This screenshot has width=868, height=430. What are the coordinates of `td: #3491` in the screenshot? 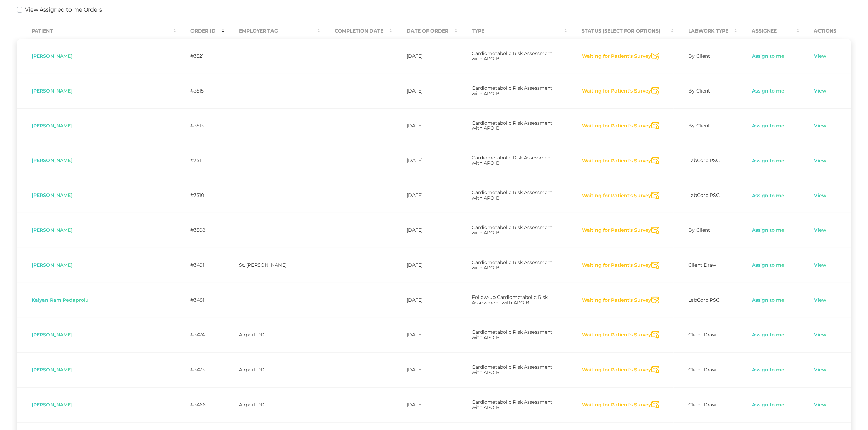 It's located at (200, 265).